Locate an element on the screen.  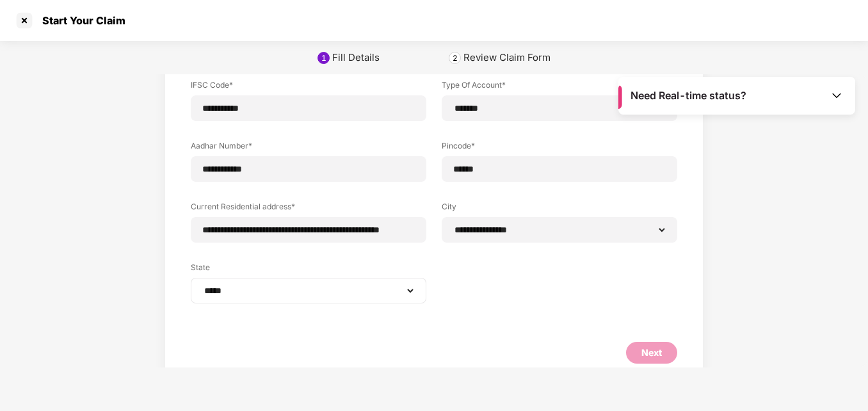
label: Pincode* is located at coordinates (560, 148).